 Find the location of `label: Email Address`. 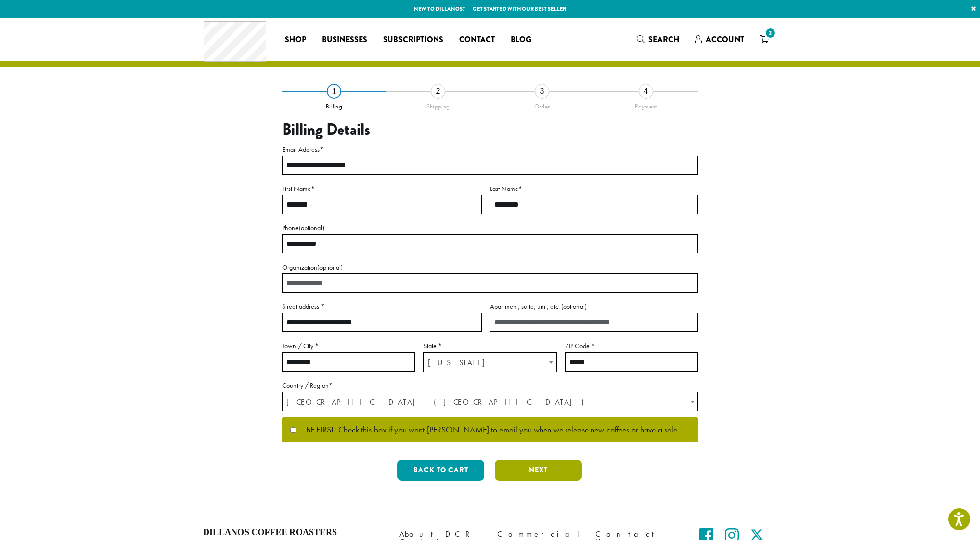

label: Email Address is located at coordinates (490, 149).